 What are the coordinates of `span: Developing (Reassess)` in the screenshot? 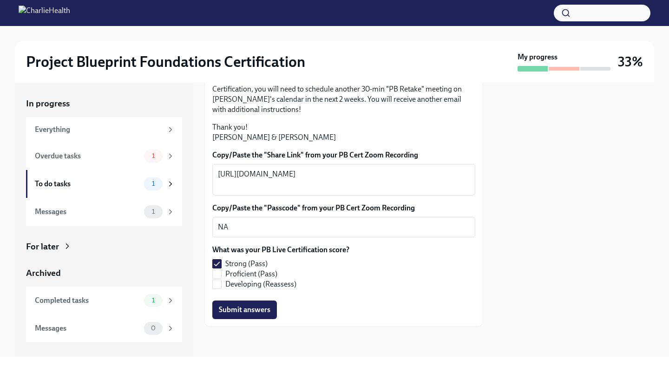 It's located at (261, 284).